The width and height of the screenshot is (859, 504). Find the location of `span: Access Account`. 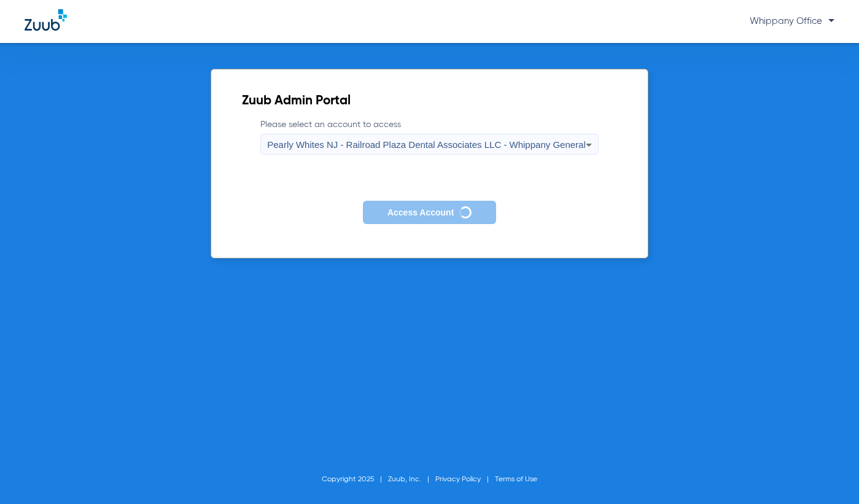

span: Access Account is located at coordinates (421, 213).